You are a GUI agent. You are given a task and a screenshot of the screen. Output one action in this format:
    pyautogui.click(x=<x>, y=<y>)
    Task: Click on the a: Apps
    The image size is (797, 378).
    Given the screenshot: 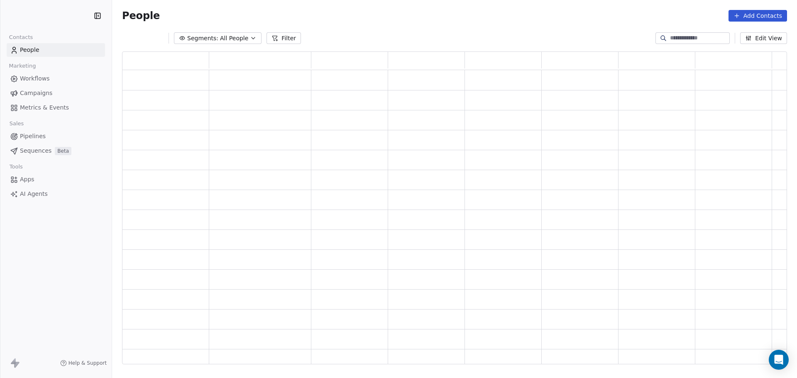 What is the action you would take?
    pyautogui.click(x=56, y=179)
    